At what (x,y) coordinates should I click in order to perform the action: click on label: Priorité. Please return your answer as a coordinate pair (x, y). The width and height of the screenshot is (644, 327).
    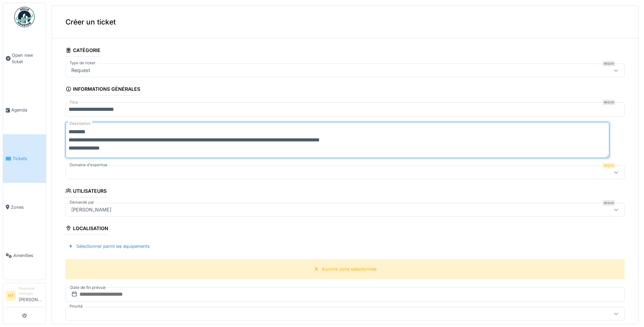
    Looking at the image, I should click on (76, 306).